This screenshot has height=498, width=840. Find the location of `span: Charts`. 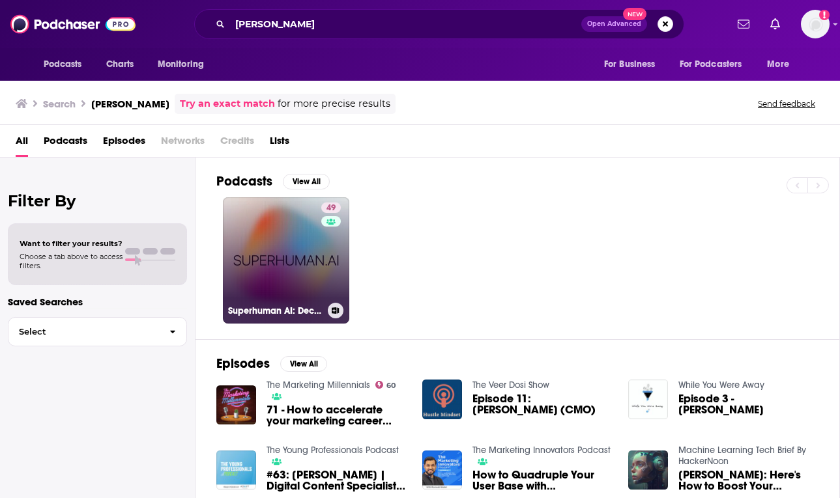

span: Charts is located at coordinates (120, 64).